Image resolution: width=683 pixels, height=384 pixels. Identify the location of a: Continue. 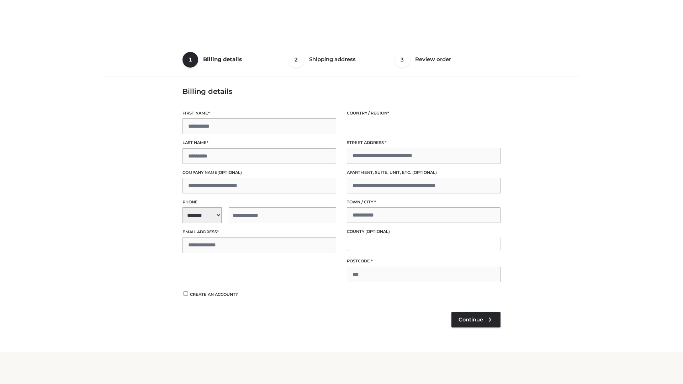
(476, 320).